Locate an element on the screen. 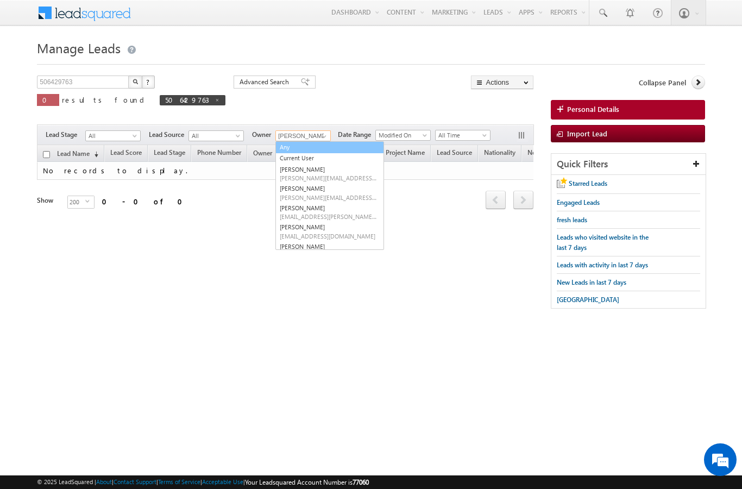  span: 0 is located at coordinates (48, 99).